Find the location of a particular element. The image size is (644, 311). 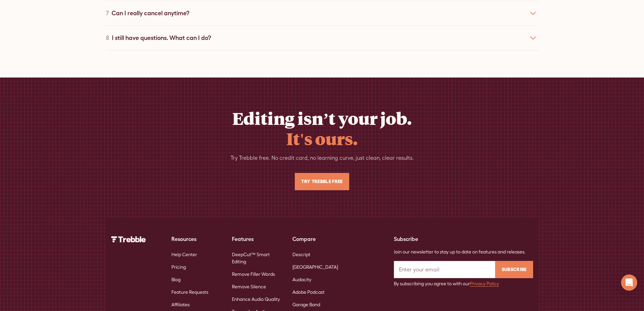

img: Trebble Logo - AI Podcast Editor is located at coordinates (129, 240).